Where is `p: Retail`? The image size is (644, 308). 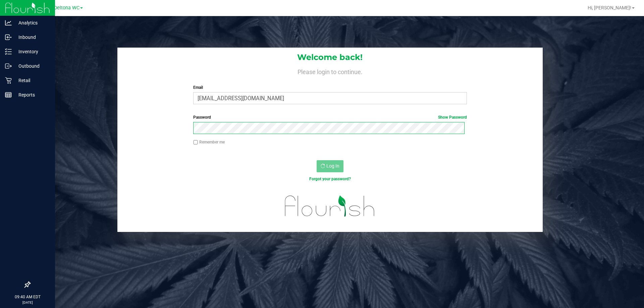
p: Retail is located at coordinates (32, 80).